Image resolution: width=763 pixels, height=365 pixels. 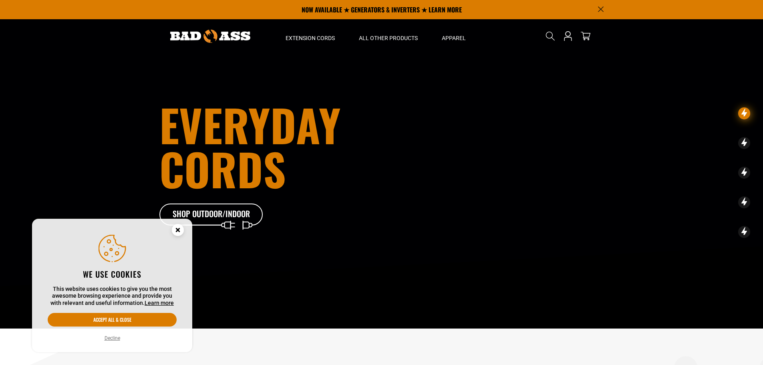 What do you see at coordinates (310, 36) in the screenshot?
I see `summary: Extension Cords` at bounding box center [310, 36].